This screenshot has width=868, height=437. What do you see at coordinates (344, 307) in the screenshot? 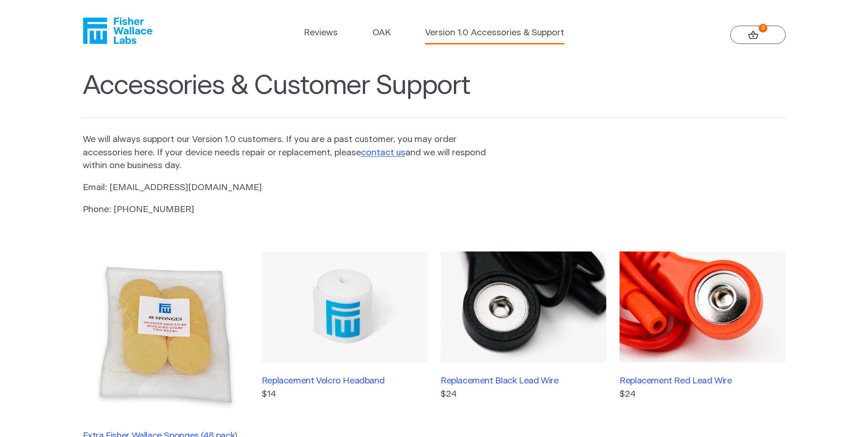
I see `img: Replacement Velcro Headband` at bounding box center [344, 307].